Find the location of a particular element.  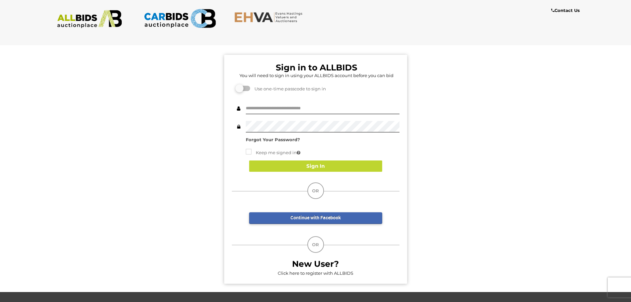

h5: You will need to sign in using your ALLBIDS account before you can bid is located at coordinates (316, 75).